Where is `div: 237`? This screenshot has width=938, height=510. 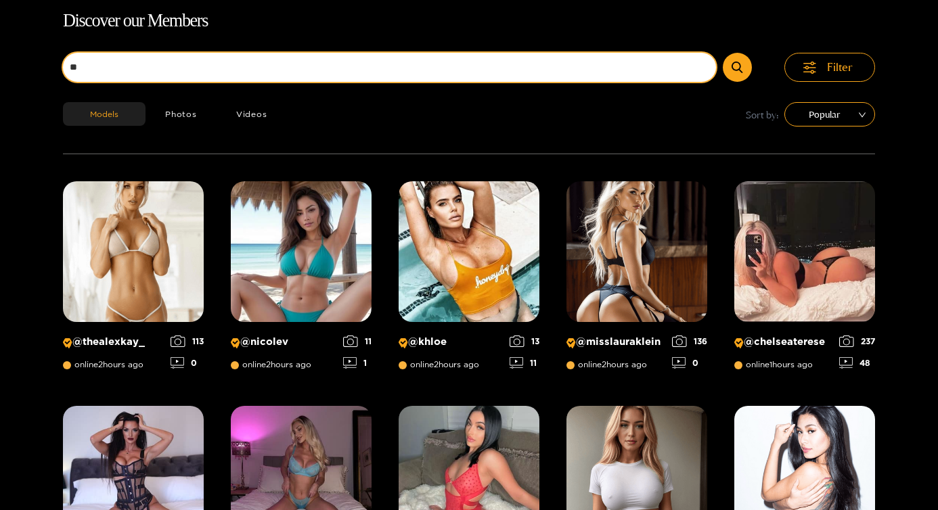 div: 237 is located at coordinates (857, 341).